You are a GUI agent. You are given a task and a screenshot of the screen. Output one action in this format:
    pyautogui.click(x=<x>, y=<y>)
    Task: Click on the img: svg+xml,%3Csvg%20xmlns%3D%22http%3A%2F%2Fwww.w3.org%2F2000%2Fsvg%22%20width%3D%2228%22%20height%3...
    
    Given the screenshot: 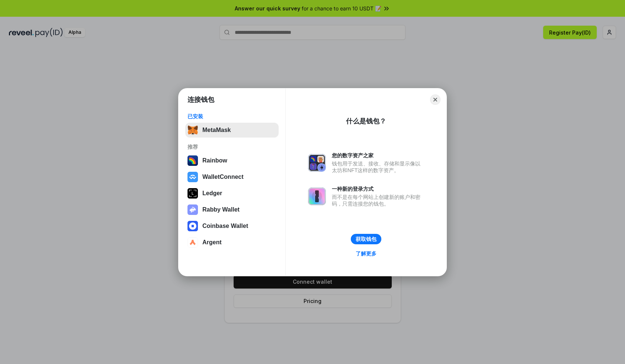 What is the action you would take?
    pyautogui.click(x=193, y=193)
    